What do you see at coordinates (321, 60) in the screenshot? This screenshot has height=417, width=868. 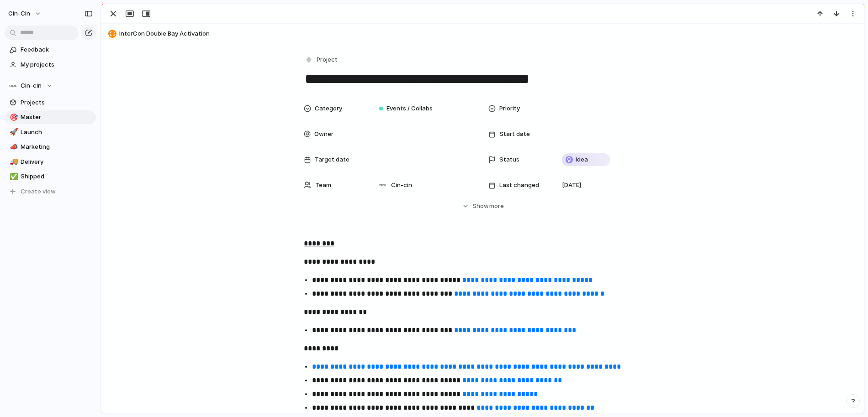 I see `button: Project` at bounding box center [321, 60].